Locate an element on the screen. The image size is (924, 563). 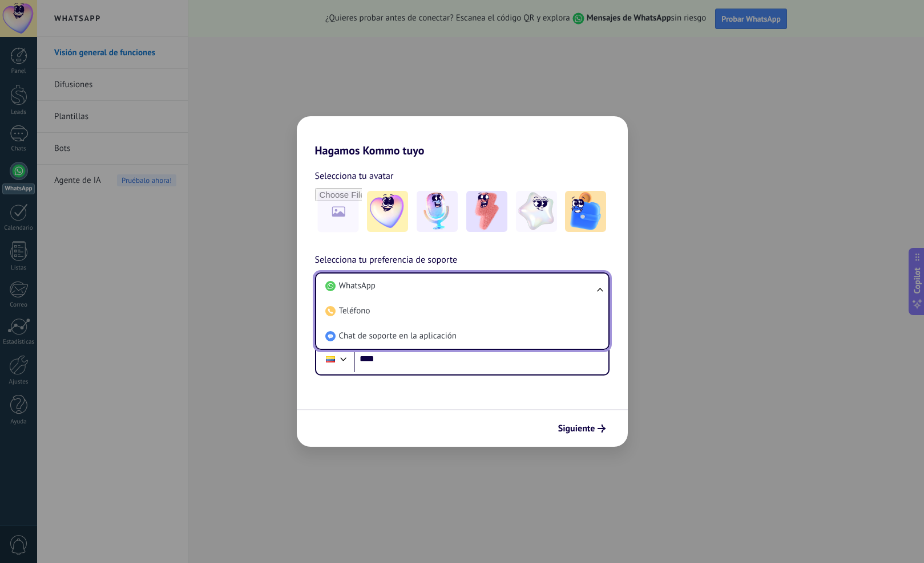
img: -3.jpeg is located at coordinates (487, 211).